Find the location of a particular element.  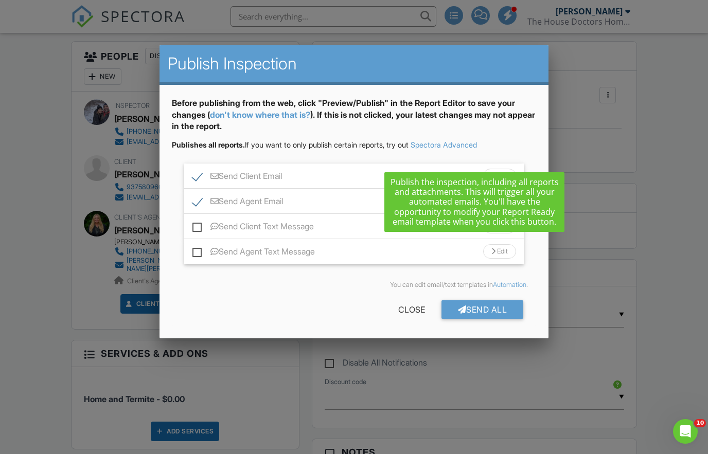

a: Automation is located at coordinates (509, 284).